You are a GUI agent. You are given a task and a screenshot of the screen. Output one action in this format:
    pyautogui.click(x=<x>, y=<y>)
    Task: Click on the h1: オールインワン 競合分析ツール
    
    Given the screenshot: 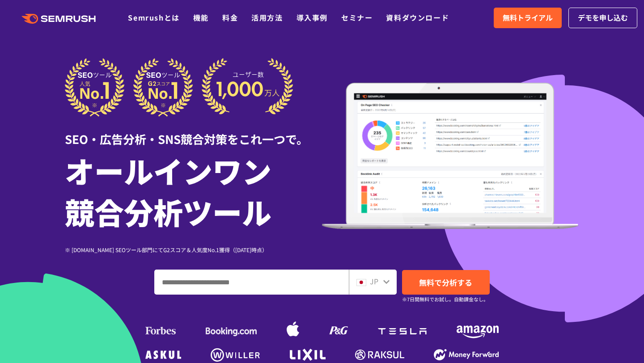 What is the action you would take?
    pyautogui.click(x=193, y=191)
    